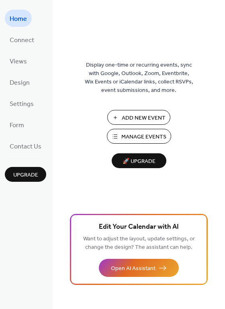 This screenshot has width=225, height=309. I want to click on a: Design, so click(20, 82).